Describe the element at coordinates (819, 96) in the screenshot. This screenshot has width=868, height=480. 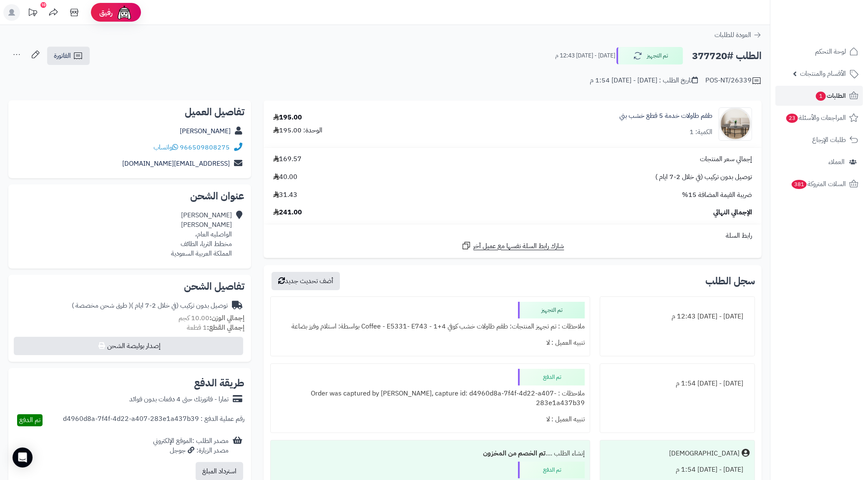
I see `a: الطلبات1` at that location.